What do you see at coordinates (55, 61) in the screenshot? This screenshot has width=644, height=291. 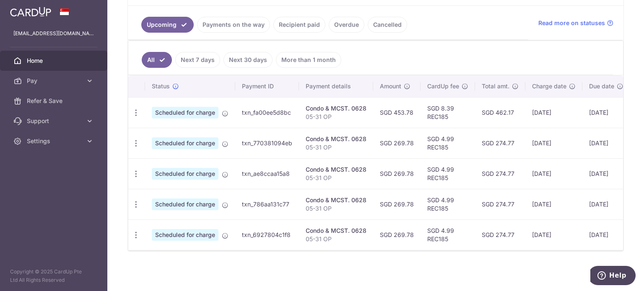 I see `span: Home` at bounding box center [55, 61].